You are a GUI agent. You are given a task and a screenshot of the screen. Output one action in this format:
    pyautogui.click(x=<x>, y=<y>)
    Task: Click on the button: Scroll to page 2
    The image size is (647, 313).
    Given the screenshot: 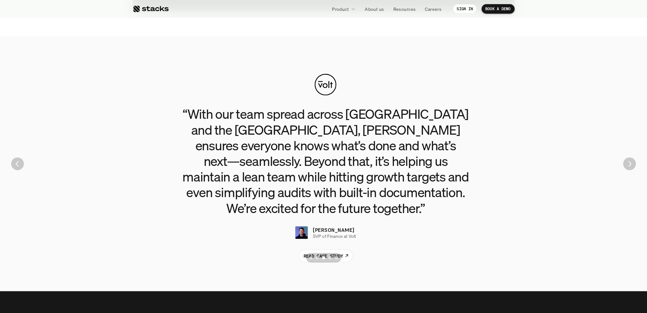 What is the action you would take?
    pyautogui.click(x=318, y=258)
    